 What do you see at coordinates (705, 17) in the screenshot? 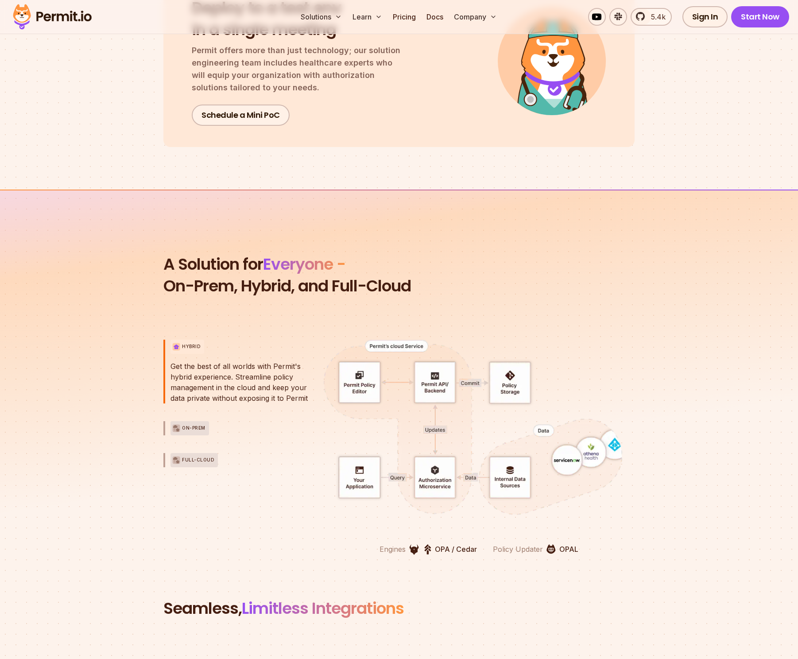
I see `a: Sign In` at bounding box center [705, 17].